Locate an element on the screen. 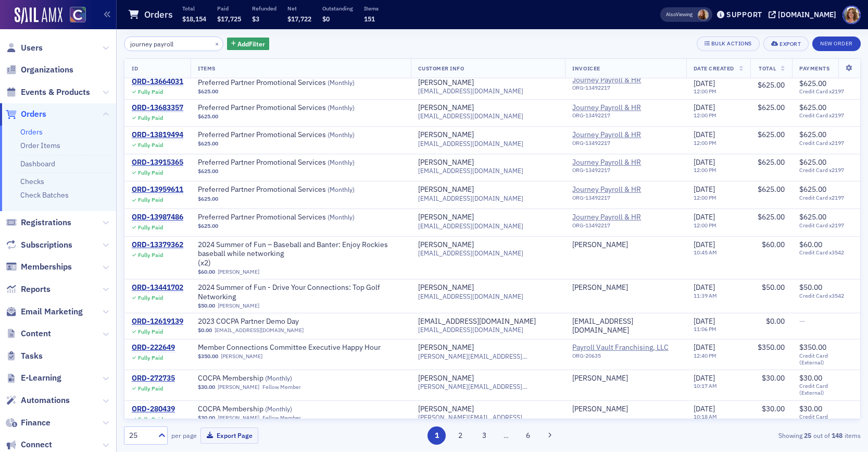 Image resolution: width=868 pixels, height=452 pixels. span: ID is located at coordinates (135, 68).